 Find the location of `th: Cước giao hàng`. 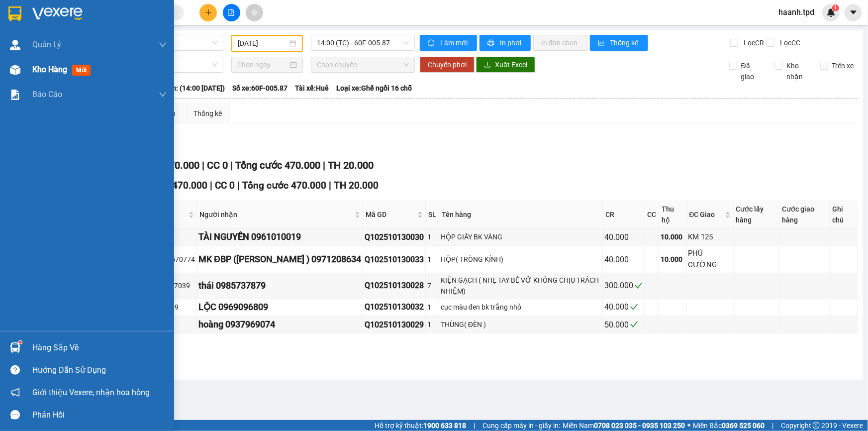

th: Cước giao hàng is located at coordinates (805, 215).